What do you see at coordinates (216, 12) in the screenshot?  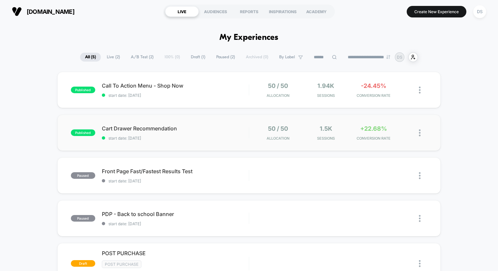 I see `div: AUDIENCES` at bounding box center [216, 12].